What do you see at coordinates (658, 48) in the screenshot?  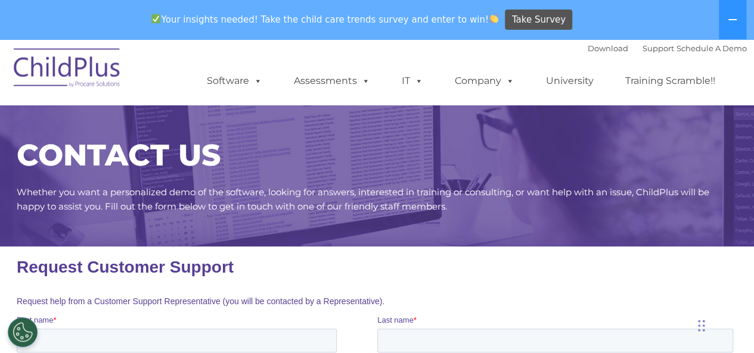 I see `a: Support` at bounding box center [658, 48].